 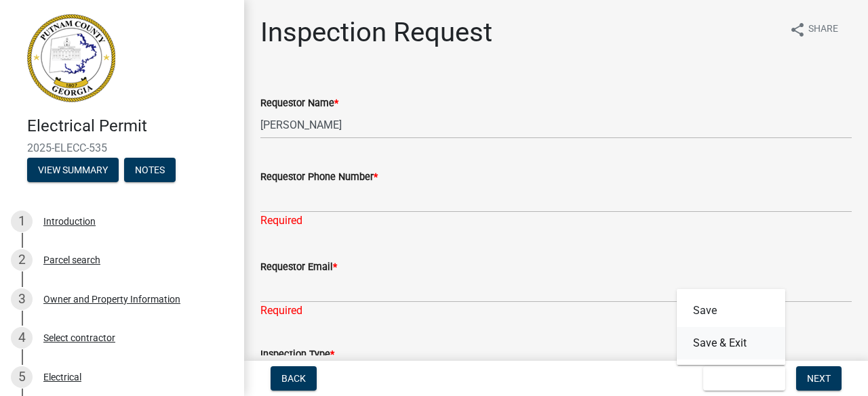 What do you see at coordinates (299, 268) in the screenshot?
I see `label: Requestor Email` at bounding box center [299, 268].